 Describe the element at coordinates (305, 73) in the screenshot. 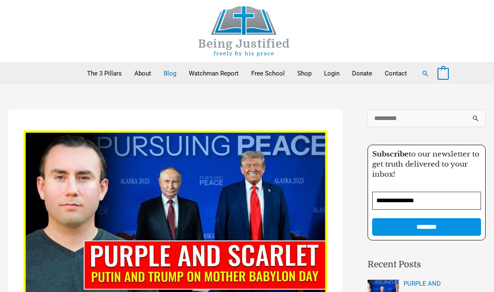

I see `a: Shop` at that location.